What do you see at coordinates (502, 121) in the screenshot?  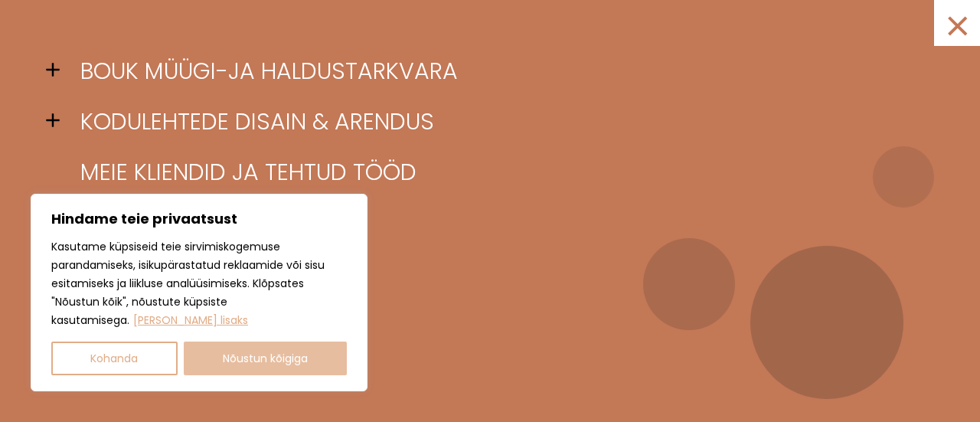 I see `a: Kodulehtede disain & arendus` at bounding box center [502, 121].